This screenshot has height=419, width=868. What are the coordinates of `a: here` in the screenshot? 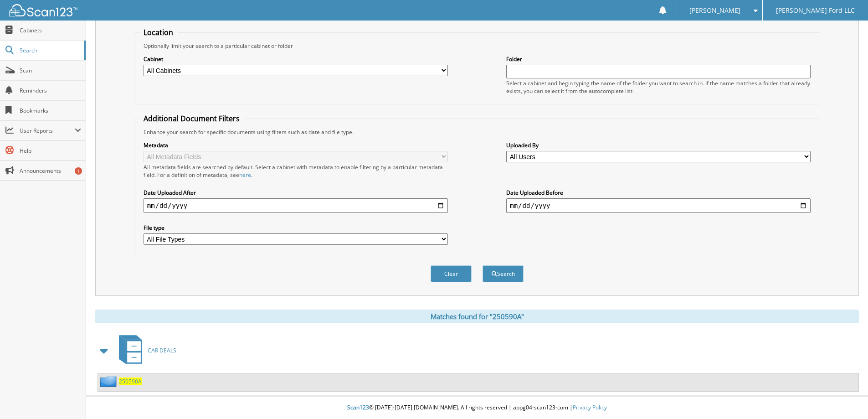 It's located at (245, 175).